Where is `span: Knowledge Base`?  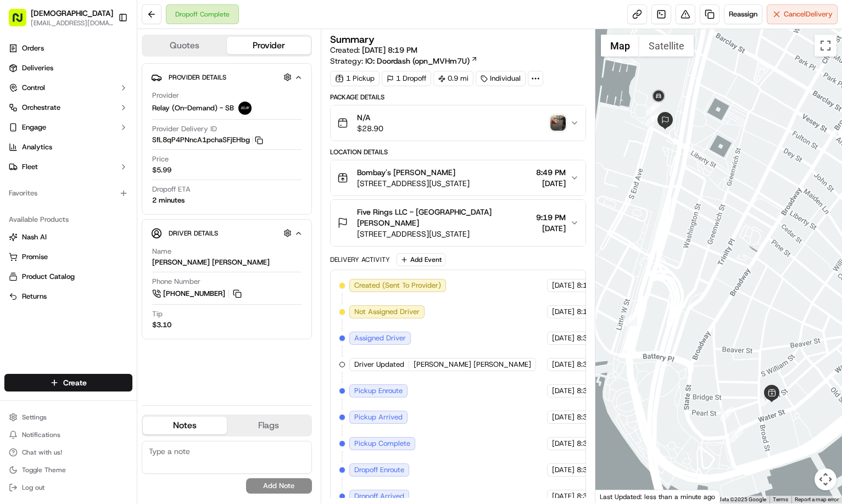
span: Knowledge Base is located at coordinates (53, 165).